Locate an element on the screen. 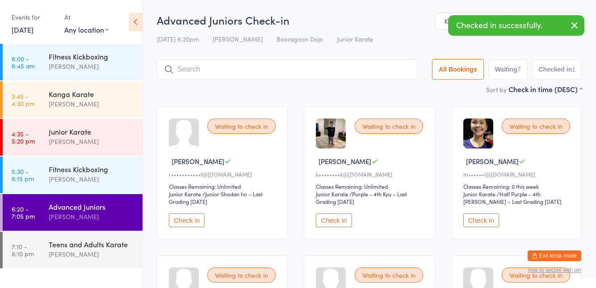 The height and width of the screenshot is (288, 596). div: At is located at coordinates (86, 17).